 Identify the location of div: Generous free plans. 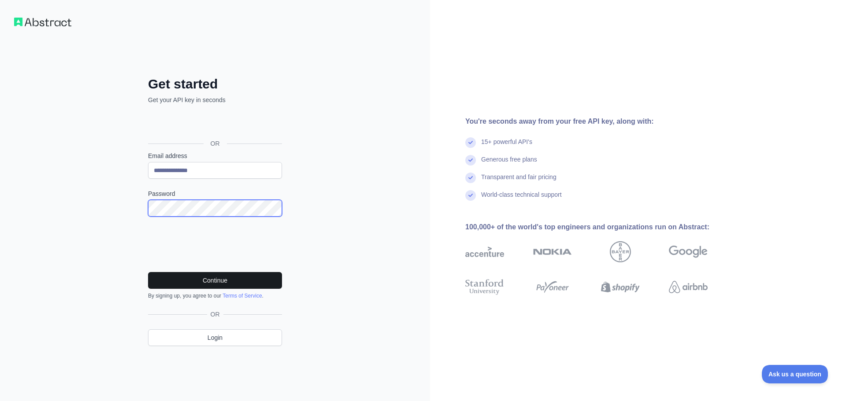
(509, 164).